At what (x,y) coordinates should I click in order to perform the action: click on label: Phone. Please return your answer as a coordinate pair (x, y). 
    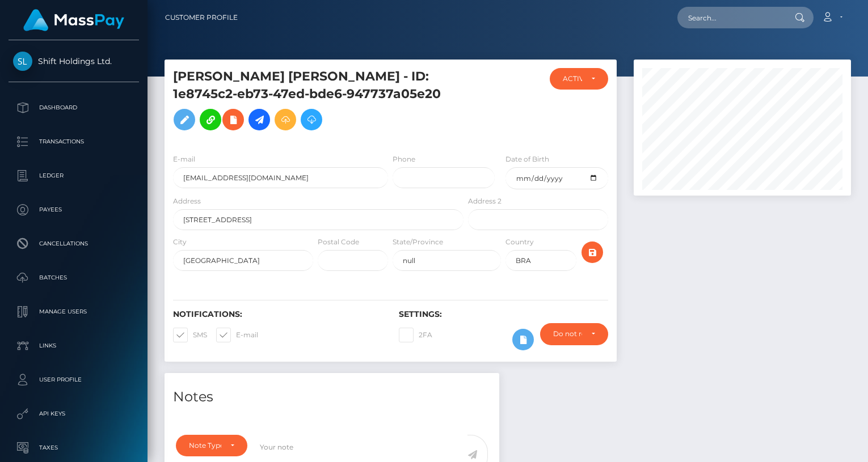
    Looking at the image, I should click on (404, 159).